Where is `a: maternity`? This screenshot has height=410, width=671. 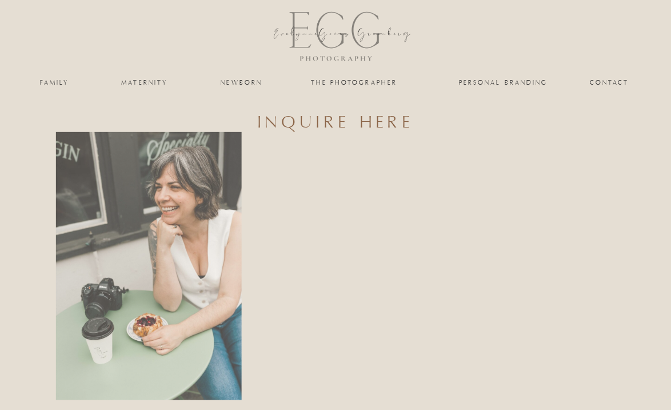
a: maternity is located at coordinates (144, 82).